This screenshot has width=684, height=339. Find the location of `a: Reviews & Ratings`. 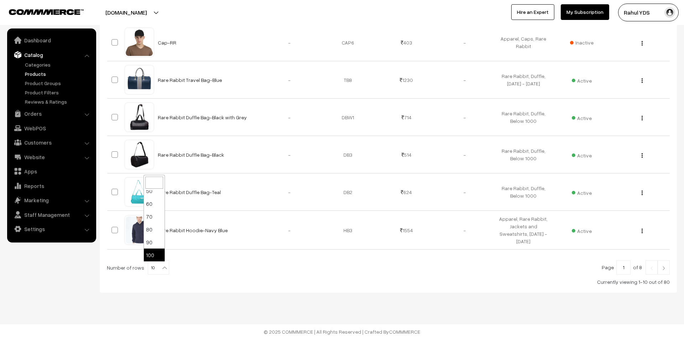

a: Reviews & Ratings is located at coordinates (58, 101).